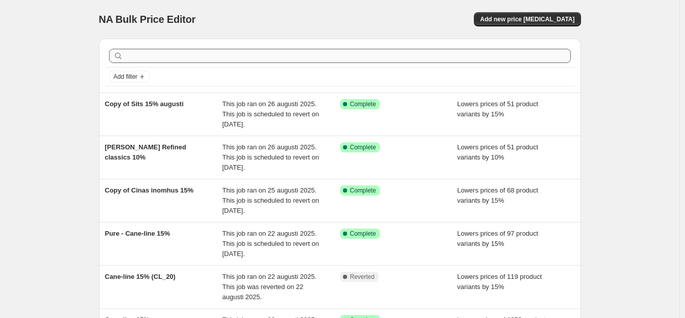 This screenshot has height=318, width=685. Describe the element at coordinates (140, 276) in the screenshot. I see `span: Cane-line 15% (CL_20)` at that location.